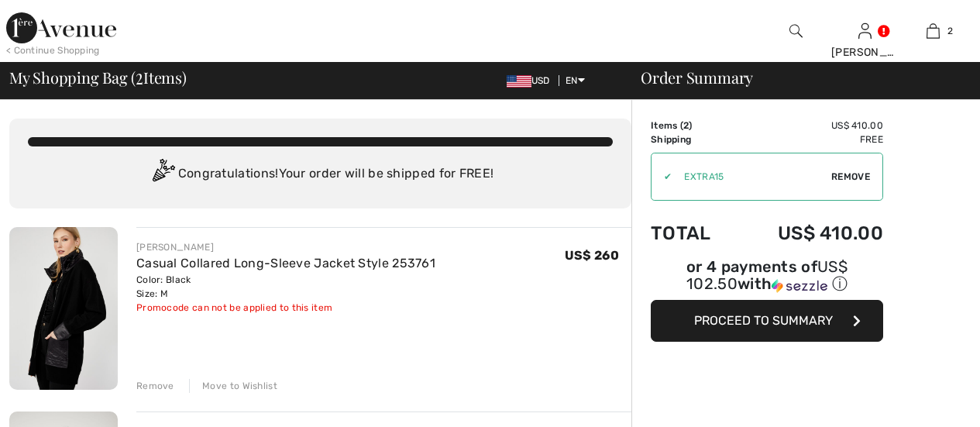 The image size is (980, 427). What do you see at coordinates (809, 139) in the screenshot?
I see `td: Free` at bounding box center [809, 139].